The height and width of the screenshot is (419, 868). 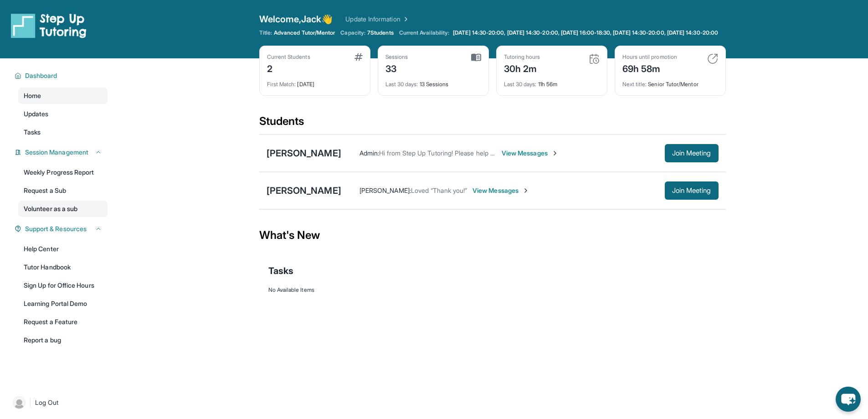 What do you see at coordinates (288, 57) in the screenshot?
I see `div: Current Students` at bounding box center [288, 57].